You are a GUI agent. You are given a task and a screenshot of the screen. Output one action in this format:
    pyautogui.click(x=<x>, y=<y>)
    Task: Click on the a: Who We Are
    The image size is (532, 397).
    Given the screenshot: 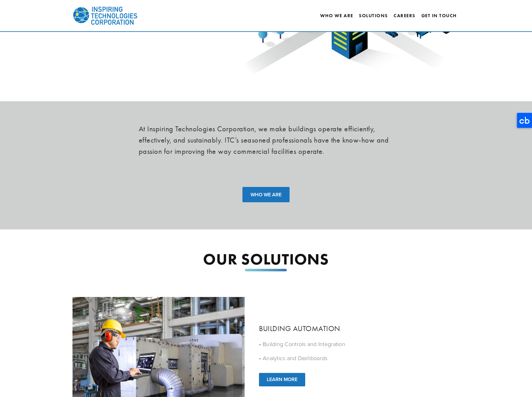 What is the action you would take?
    pyautogui.click(x=337, y=16)
    